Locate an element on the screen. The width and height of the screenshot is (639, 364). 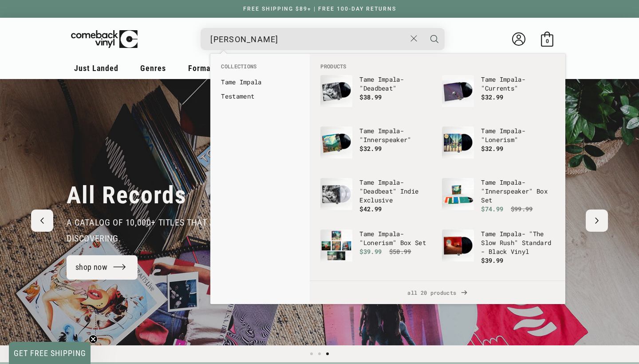
div: GET FREE SHIPPINGClose teaser is located at coordinates (50, 352).